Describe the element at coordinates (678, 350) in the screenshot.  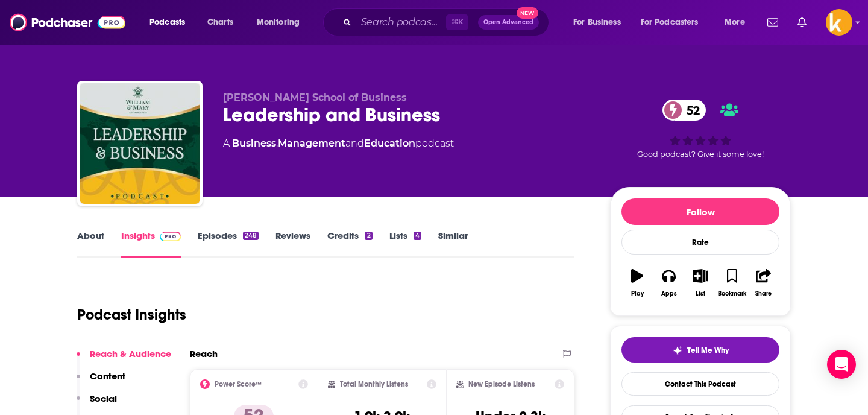
I see `img: tell me why sparkle` at that location.